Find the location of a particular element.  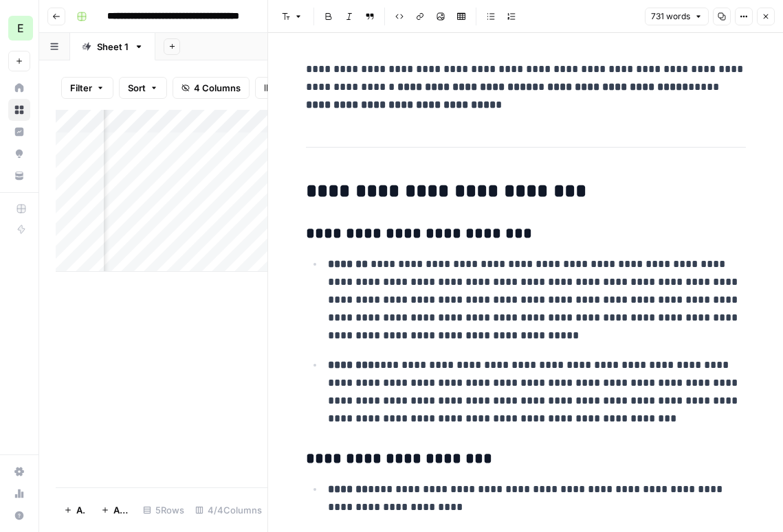

button: Sort is located at coordinates (143, 88).